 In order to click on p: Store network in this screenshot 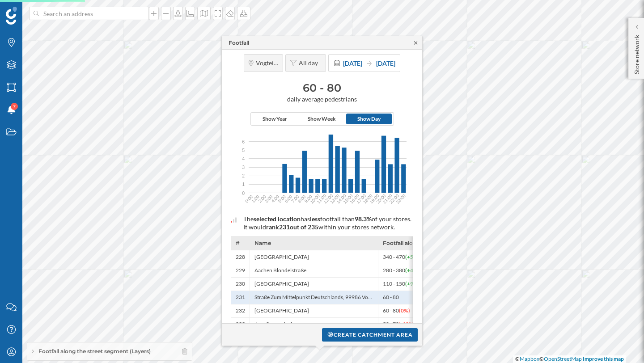, I will do `click(637, 53)`.